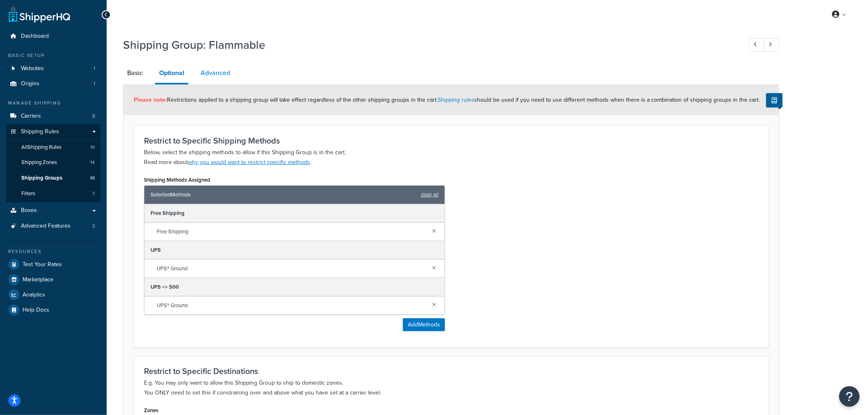  Describe the element at coordinates (177, 180) in the screenshot. I see `label: Shipping Methods Assigned` at that location.